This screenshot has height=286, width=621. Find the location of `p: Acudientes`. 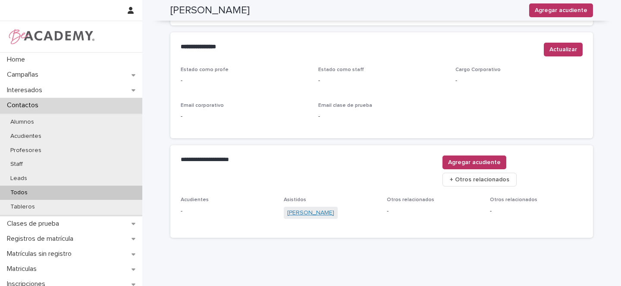

p: Acudientes is located at coordinates (26, 136).